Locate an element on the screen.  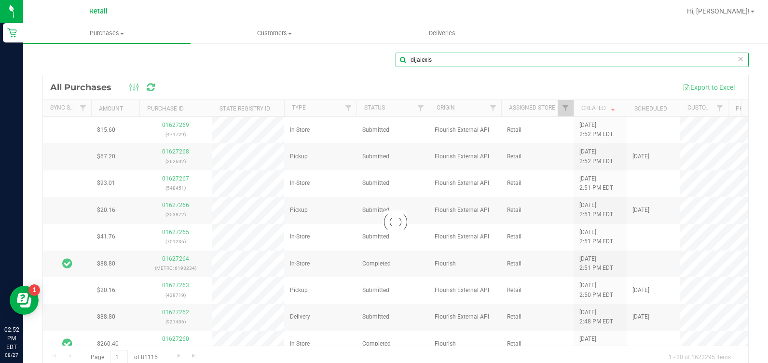
span: Deliveries is located at coordinates (442, 33).